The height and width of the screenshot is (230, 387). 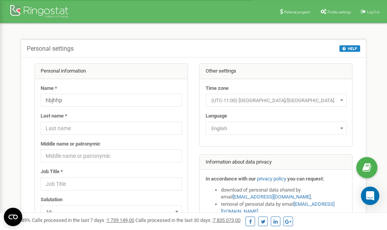 What do you see at coordinates (276, 128) in the screenshot?
I see `span: English` at bounding box center [276, 128].